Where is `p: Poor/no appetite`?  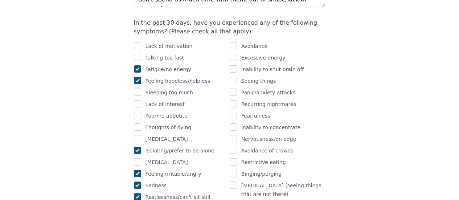 p: Poor/no appetite is located at coordinates (166, 116).